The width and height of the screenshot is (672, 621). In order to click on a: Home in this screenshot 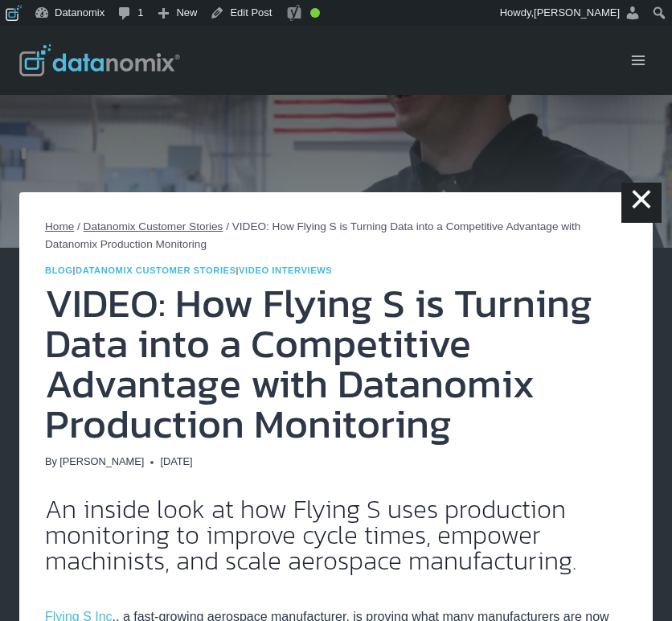, I will do `click(60, 226)`.